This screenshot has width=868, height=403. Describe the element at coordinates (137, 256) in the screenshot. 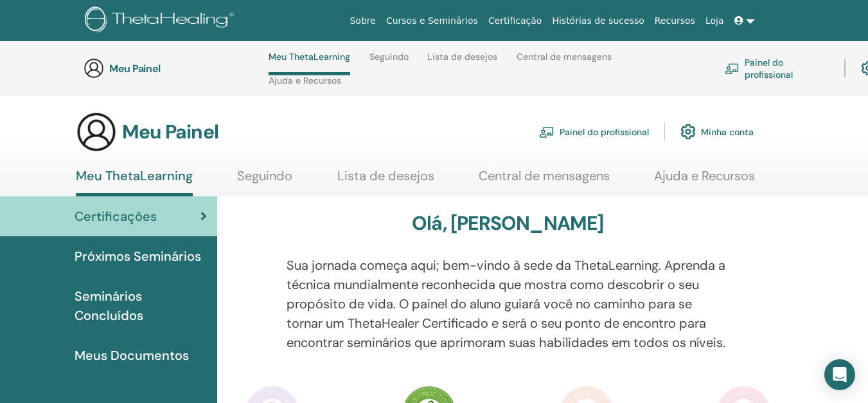

I see `font: Próximos Seminários` at that location.